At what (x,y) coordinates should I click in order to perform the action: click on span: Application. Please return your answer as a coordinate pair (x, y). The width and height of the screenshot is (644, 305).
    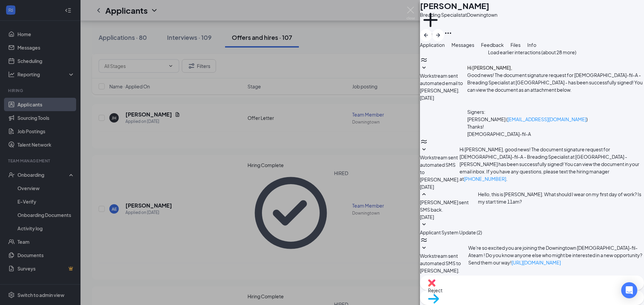
    Looking at the image, I should click on (433, 45).